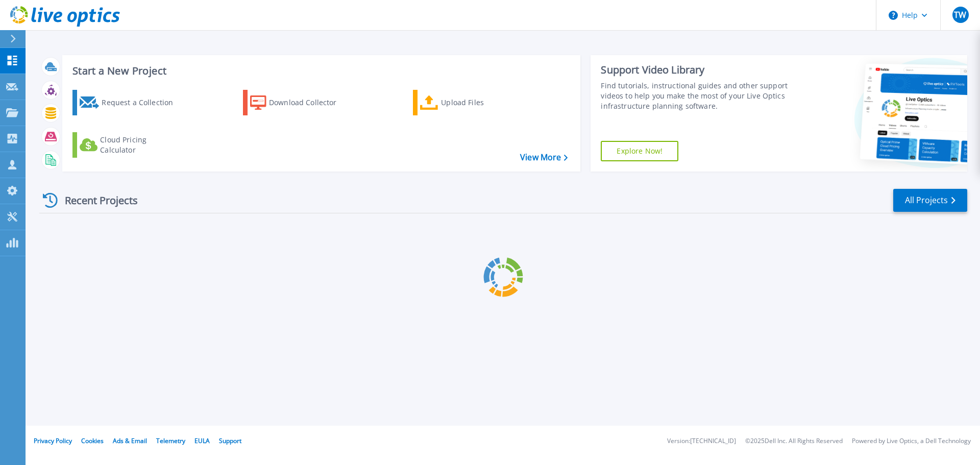  I want to click on a: Download Collector, so click(299, 103).